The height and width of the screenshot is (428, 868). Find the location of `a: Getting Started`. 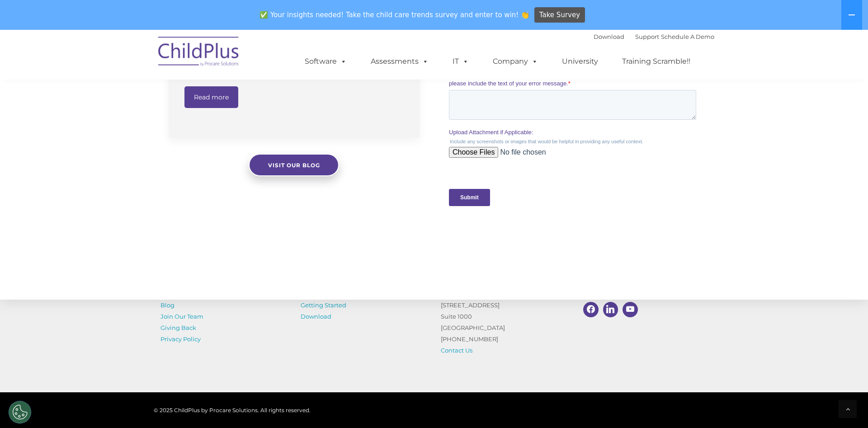

a: Getting Started is located at coordinates (324, 305).